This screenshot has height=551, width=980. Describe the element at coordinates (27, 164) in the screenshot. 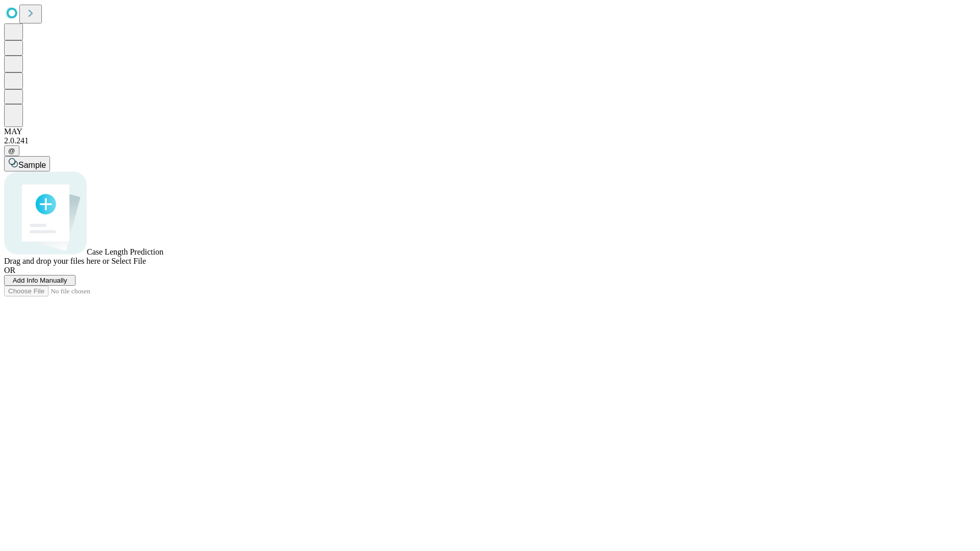

I see `button: Sample` at that location.